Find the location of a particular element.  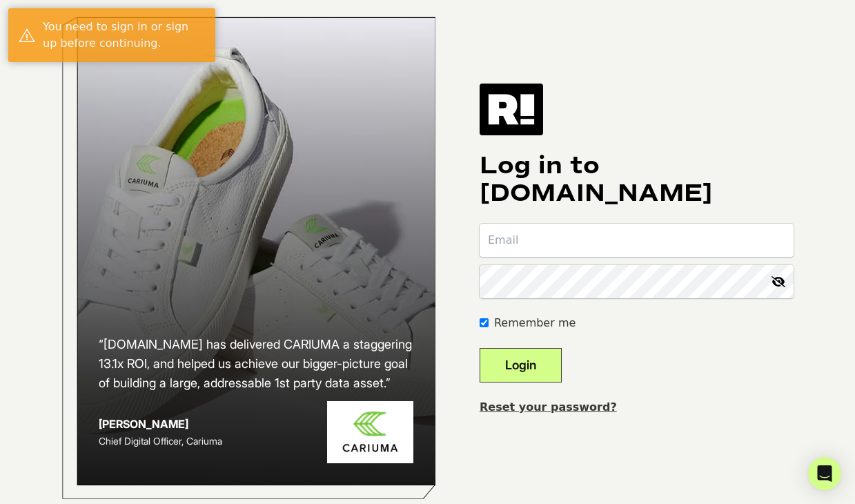

label: Remember me is located at coordinates (535, 323).